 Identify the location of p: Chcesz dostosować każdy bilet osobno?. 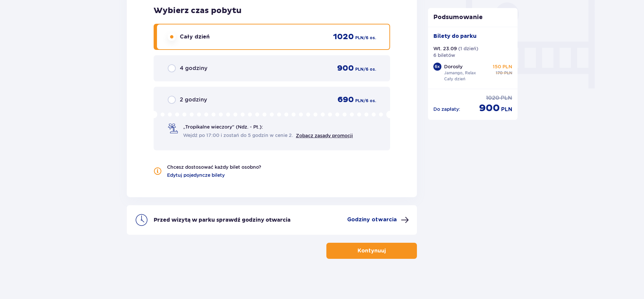
(214, 167).